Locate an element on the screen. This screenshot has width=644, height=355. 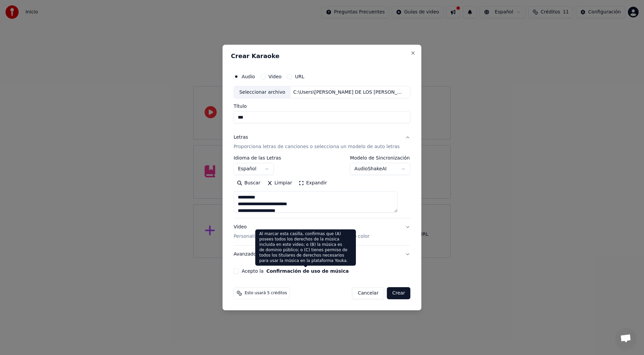
button: Expandir is located at coordinates (313, 183).